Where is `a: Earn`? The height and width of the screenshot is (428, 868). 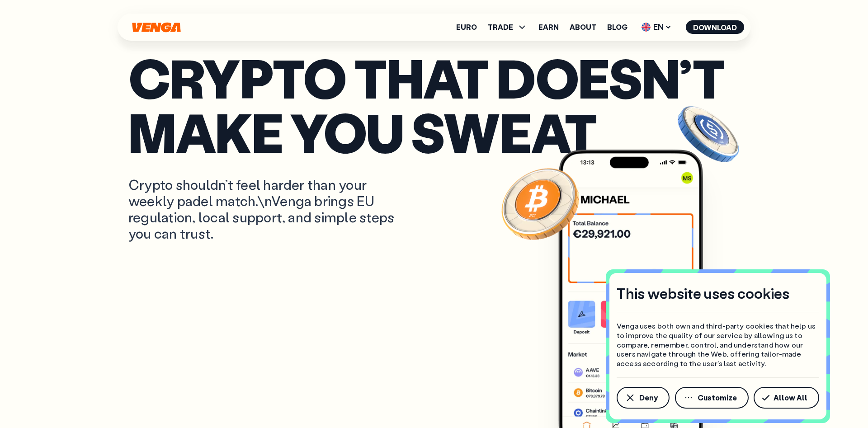
a: Earn is located at coordinates (549, 27).